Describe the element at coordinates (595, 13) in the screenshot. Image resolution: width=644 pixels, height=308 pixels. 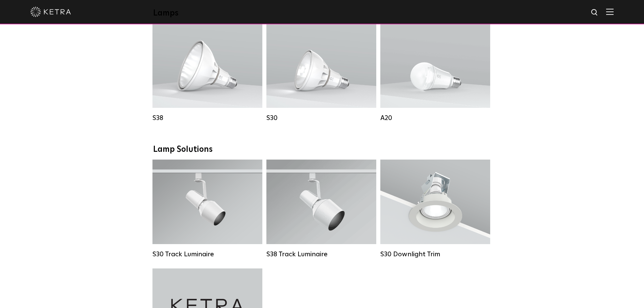
I see `img: search icon` at that location.